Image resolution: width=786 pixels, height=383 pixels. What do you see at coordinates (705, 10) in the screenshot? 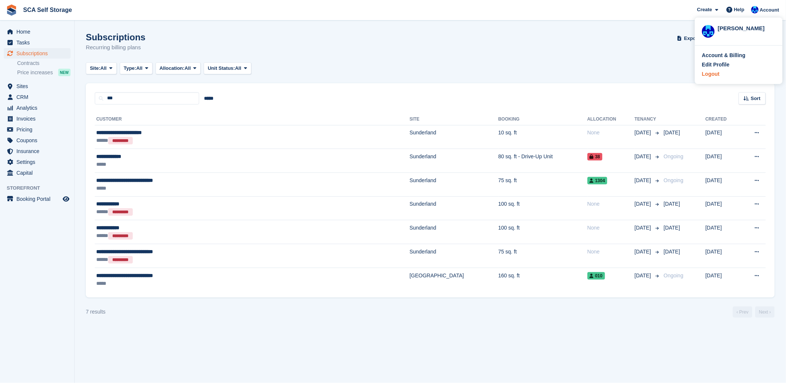
I see `span: Create` at bounding box center [705, 10].